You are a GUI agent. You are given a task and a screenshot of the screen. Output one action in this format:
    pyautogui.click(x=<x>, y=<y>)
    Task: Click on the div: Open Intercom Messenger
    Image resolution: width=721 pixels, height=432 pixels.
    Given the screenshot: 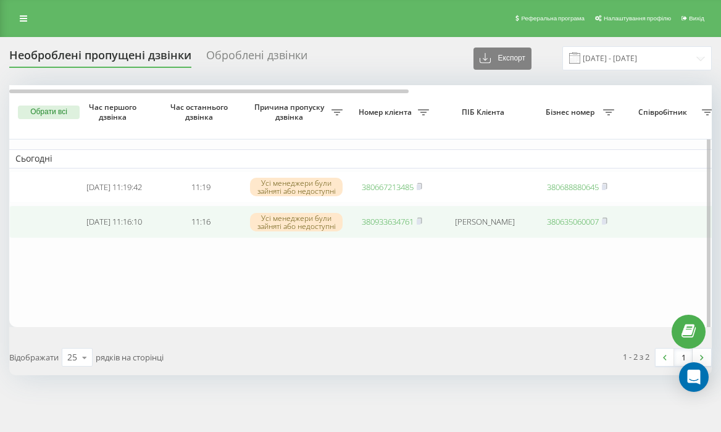 What is the action you would take?
    pyautogui.click(x=693, y=377)
    